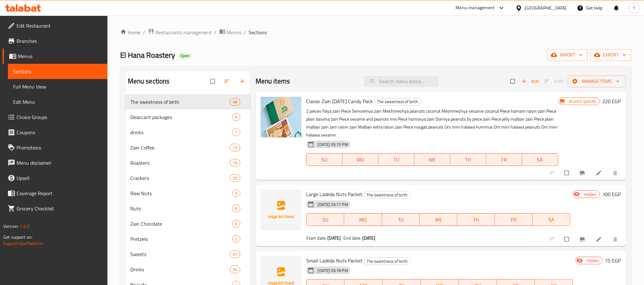 Image resolution: width=644 pixels, height=285 pixels. What do you see at coordinates (181, 117) in the screenshot?
I see `div: Desiccant packages` at bounding box center [181, 117].